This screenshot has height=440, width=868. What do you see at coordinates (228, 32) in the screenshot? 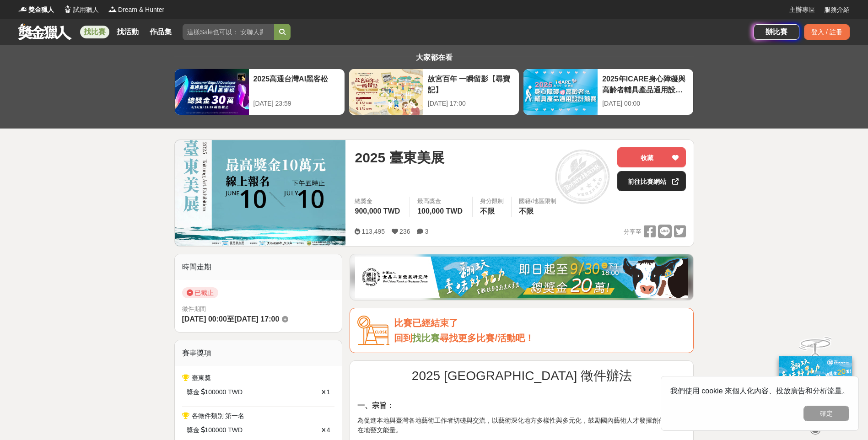
I see `input: 這樣Sale也可以： 安聯人壽創意銷售法募集` at bounding box center [228, 32].